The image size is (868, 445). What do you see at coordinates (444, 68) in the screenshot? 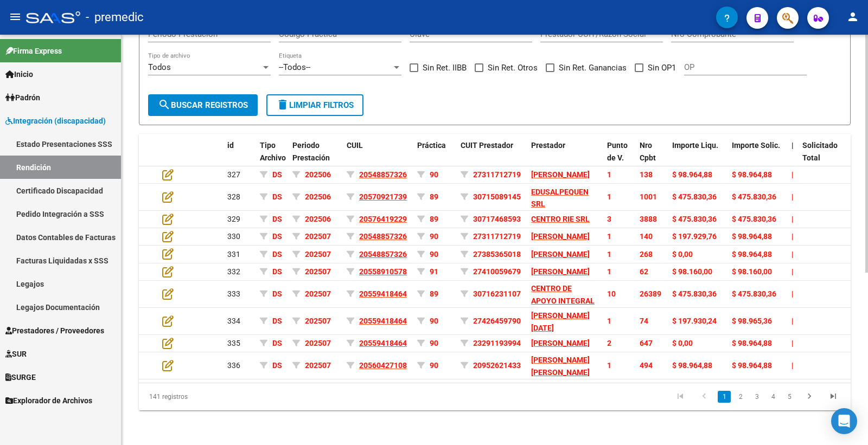
I see `span: Sin Ret. IIBB` at bounding box center [444, 68].